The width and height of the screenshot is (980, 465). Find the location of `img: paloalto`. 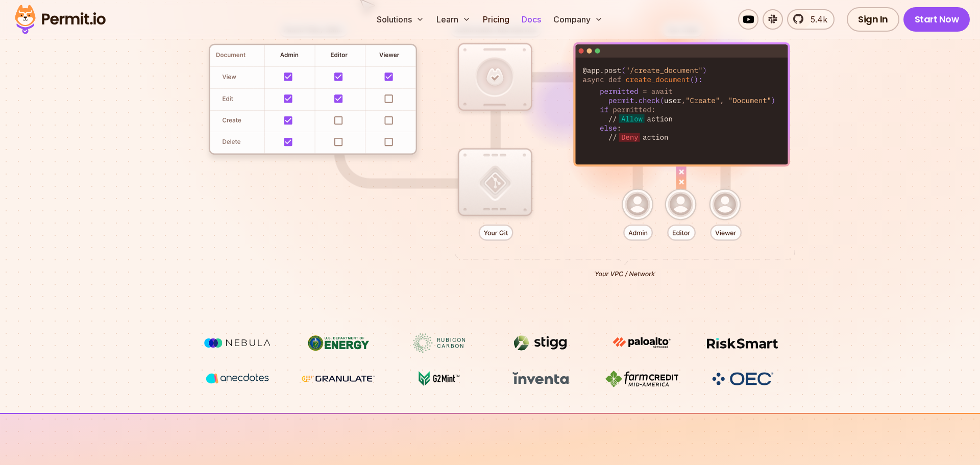

img: paloalto is located at coordinates (642, 343).